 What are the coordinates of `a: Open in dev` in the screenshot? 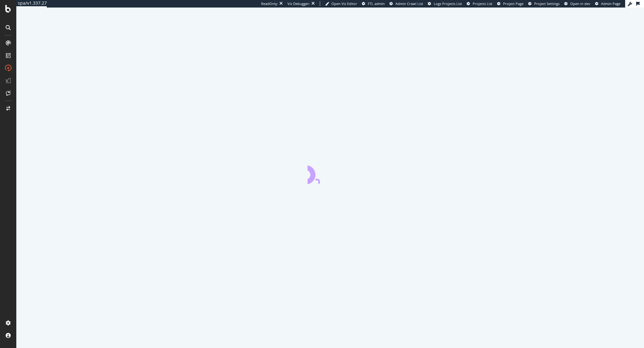 It's located at (577, 4).